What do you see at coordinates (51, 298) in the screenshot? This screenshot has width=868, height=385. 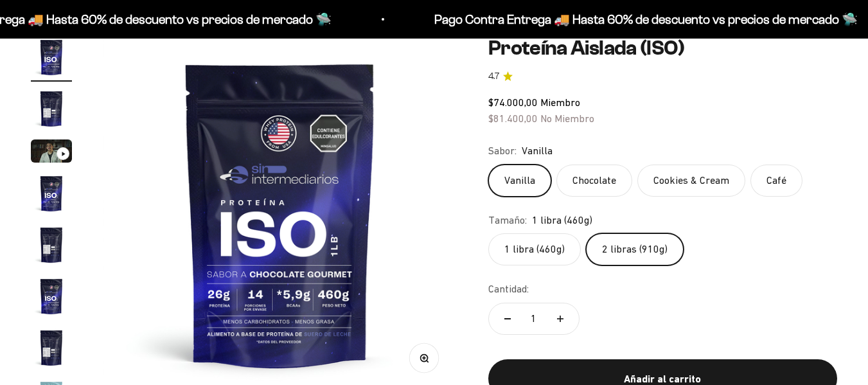 I see `button: Ir al artículo 6` at bounding box center [51, 298].